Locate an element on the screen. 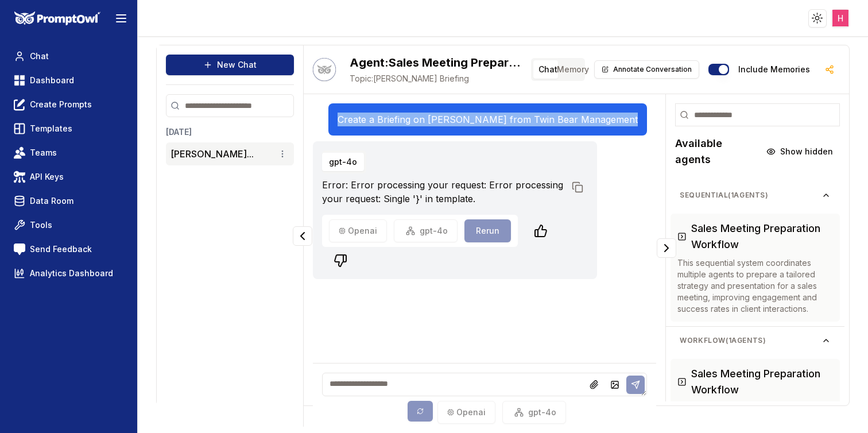 The height and width of the screenshot is (433, 868). span: Analytics Dashboard is located at coordinates (71, 273).